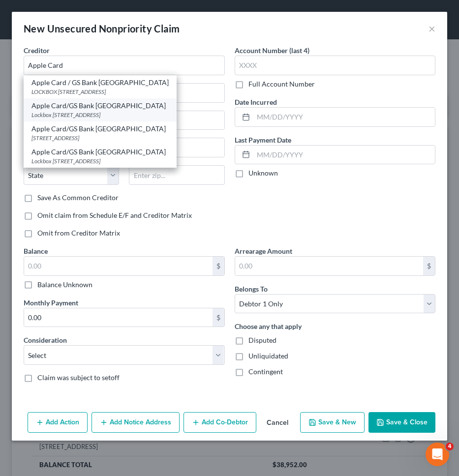  Describe the element at coordinates (268, 355) in the screenshot. I see `span: Unliquidated` at that location.